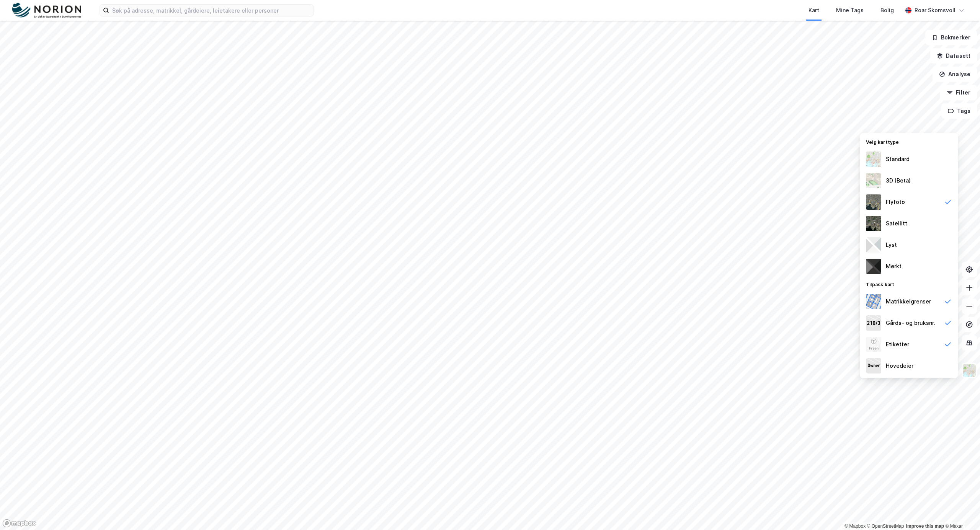  I want to click on div: Gårds- og bruksnr., so click(911, 322).